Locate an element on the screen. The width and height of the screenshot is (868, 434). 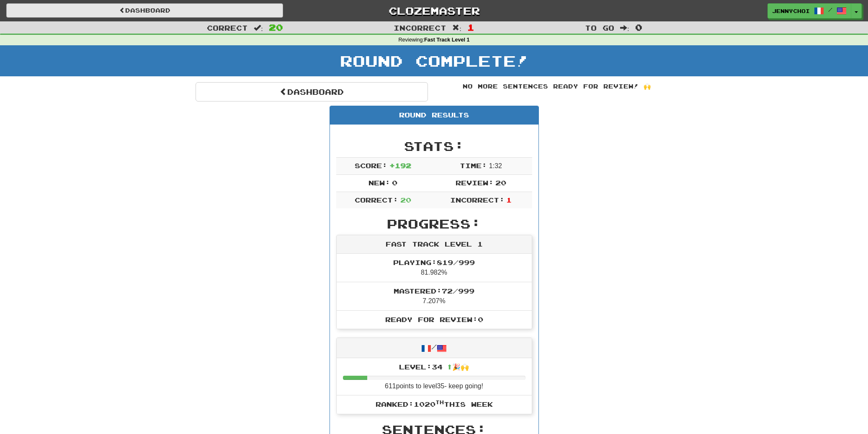
span: Level: 34 is located at coordinates (434, 367).